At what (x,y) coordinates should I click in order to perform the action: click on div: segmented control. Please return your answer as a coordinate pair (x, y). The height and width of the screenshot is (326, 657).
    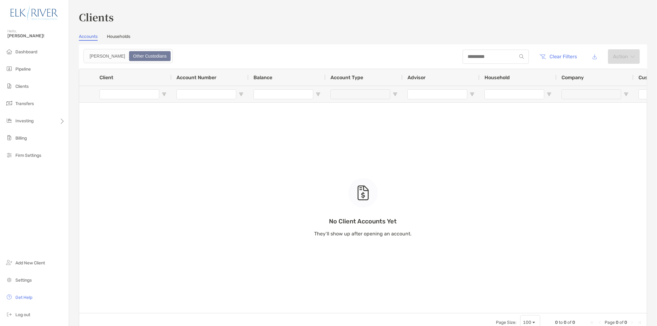
    Looking at the image, I should click on (128, 56).